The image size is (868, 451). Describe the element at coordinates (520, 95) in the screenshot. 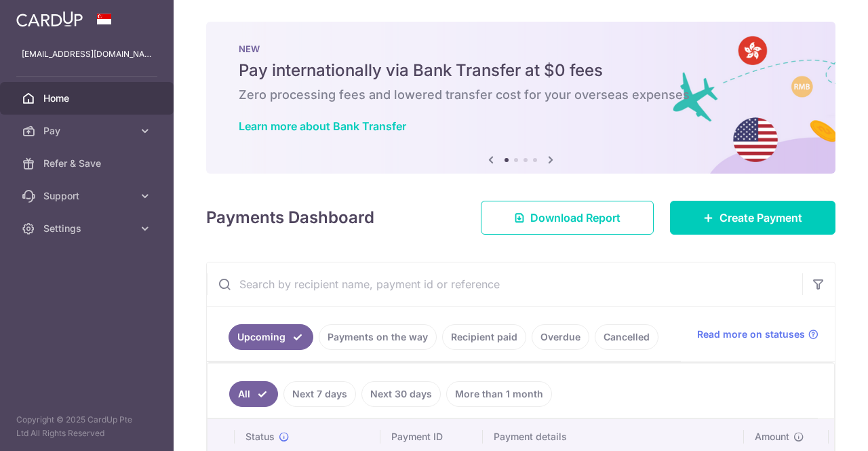

I see `h6: Zero processing fees and lowered transfer cost for your overseas expenses` at that location.